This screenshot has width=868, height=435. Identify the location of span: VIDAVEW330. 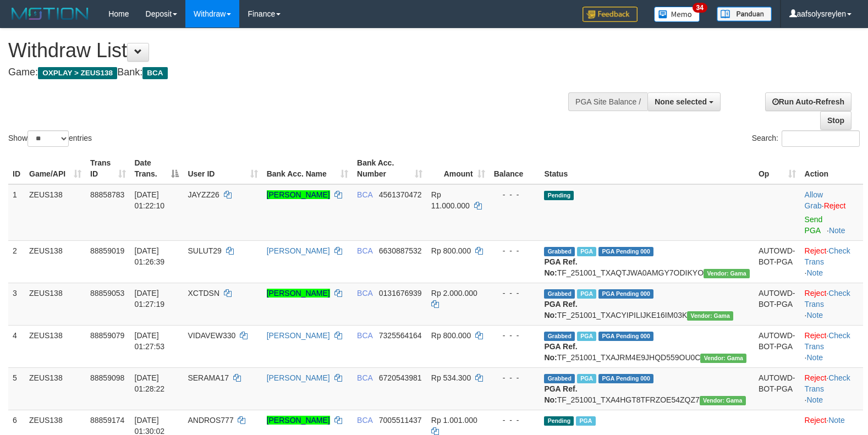
(211, 335).